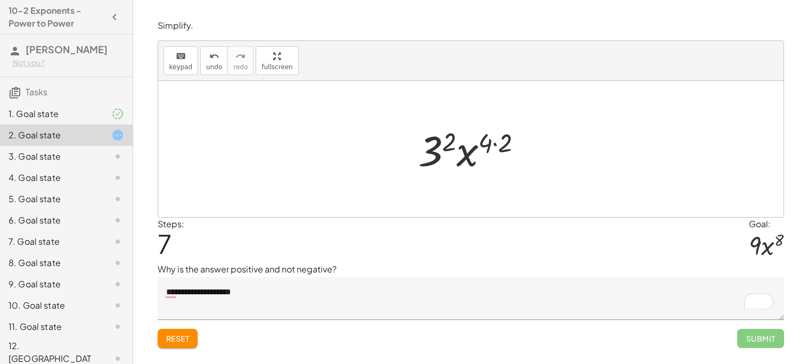 This screenshot has height=364, width=808. Describe the element at coordinates (171, 224) in the screenshot. I see `label: Steps:` at that location.